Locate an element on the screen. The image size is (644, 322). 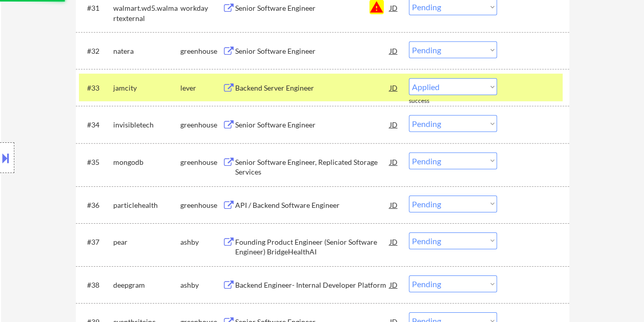
div: success is located at coordinates (429, 101).